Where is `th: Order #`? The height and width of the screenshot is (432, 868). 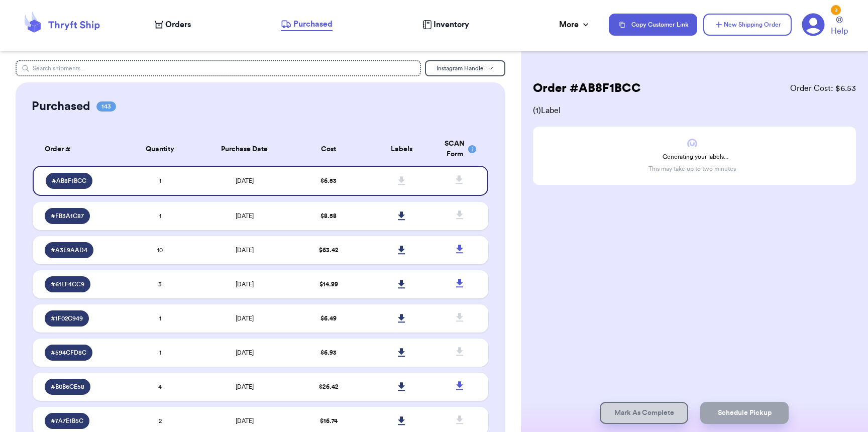
th: Order # is located at coordinates (78, 149).